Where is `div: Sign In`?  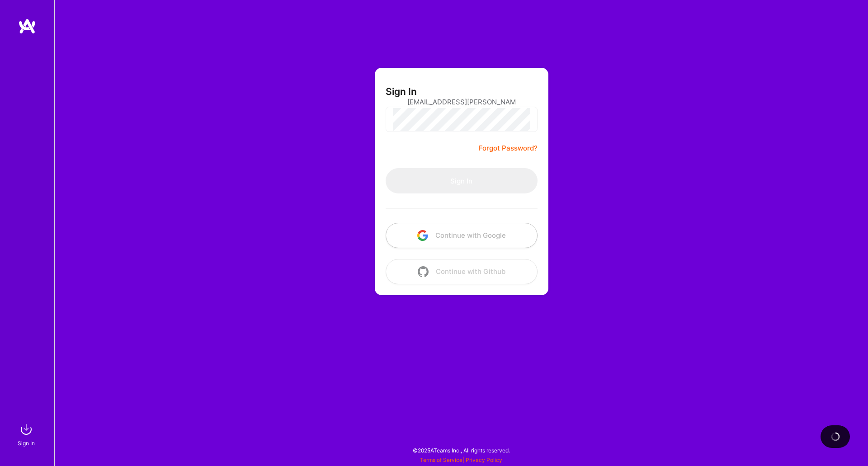
div: Sign In is located at coordinates (26, 443).